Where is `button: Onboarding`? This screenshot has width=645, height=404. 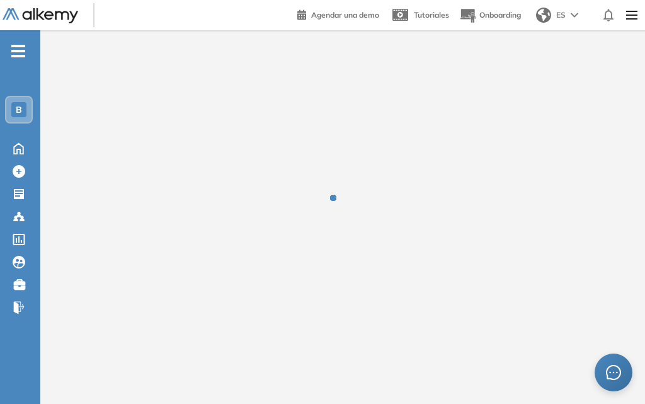
button: Onboarding is located at coordinates (490, 15).